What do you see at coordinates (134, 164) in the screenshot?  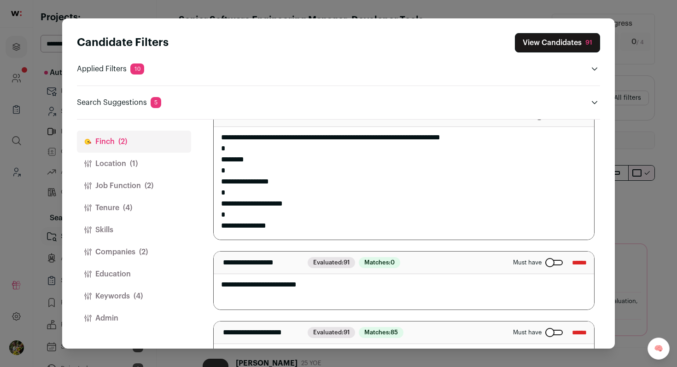 I see `button: Location(1)` at bounding box center [134, 164].